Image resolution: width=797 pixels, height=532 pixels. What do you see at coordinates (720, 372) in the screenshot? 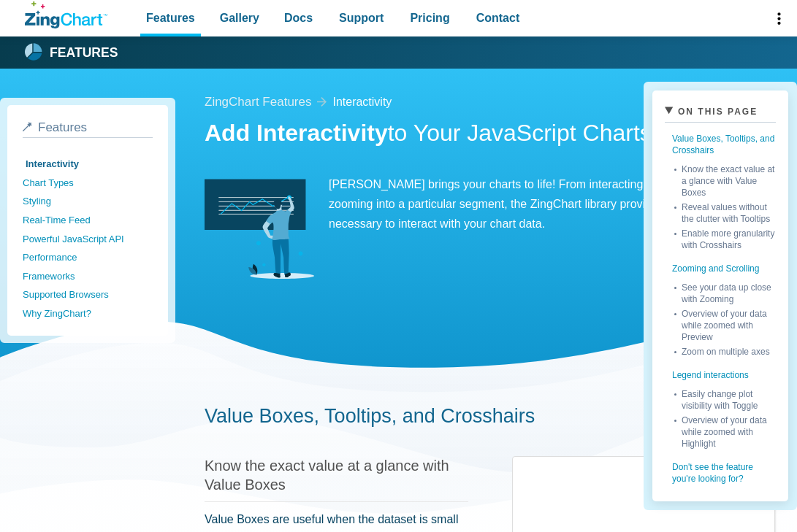
I see `a: Legend interactions` at bounding box center [720, 372].